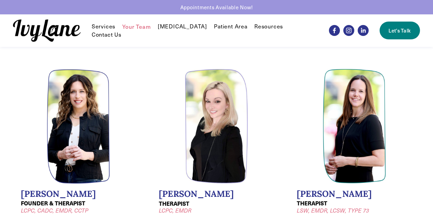 The image size is (433, 216). Describe the element at coordinates (231, 26) in the screenshot. I see `a: Patient Area` at that location.